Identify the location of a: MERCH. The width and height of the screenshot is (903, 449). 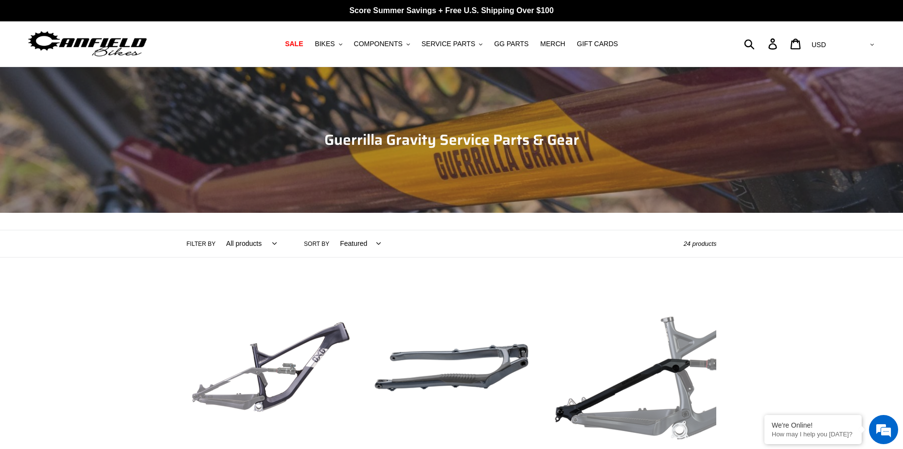
(553, 44).